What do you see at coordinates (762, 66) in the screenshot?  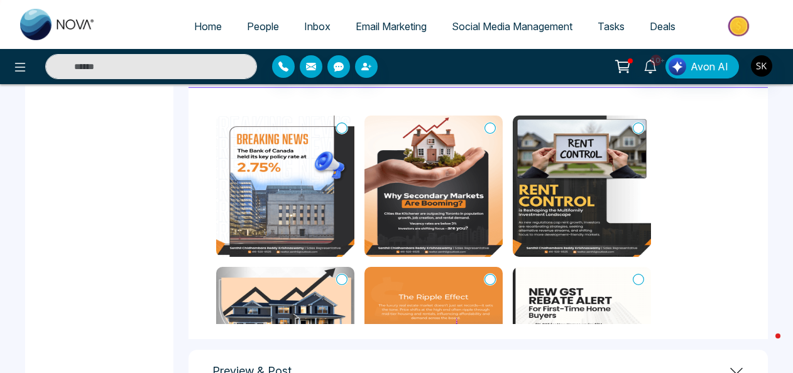 I see `img: User Avatar` at bounding box center [762, 66].